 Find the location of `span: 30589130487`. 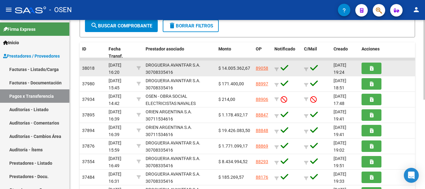

span: 30589130487 is located at coordinates (179, 107).